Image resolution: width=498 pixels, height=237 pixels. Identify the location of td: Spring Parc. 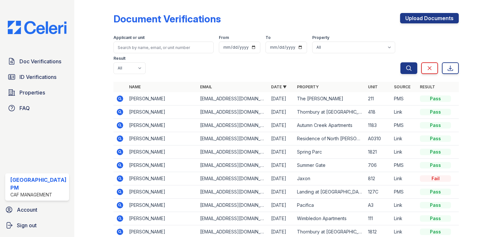
(330, 152).